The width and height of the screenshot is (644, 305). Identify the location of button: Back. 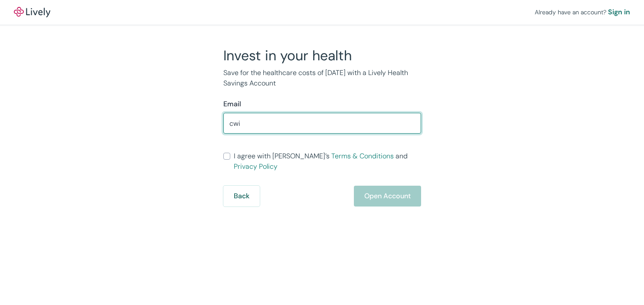
(242, 196).